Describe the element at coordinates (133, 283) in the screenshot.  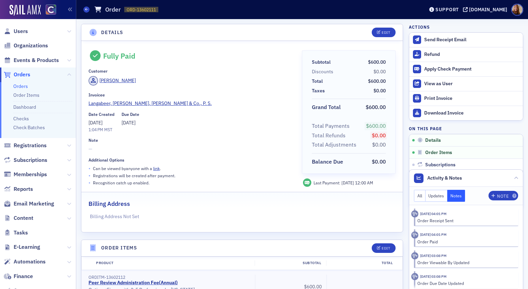
I see `a: Peer Review Administration Fee(Annual)` at that location.